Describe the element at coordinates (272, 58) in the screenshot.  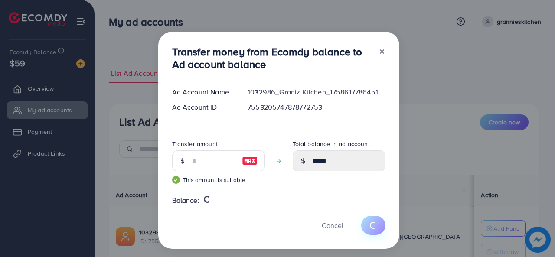
I see `h3: Transfer money from Ecomdy balance to Ad account balance` at that location.